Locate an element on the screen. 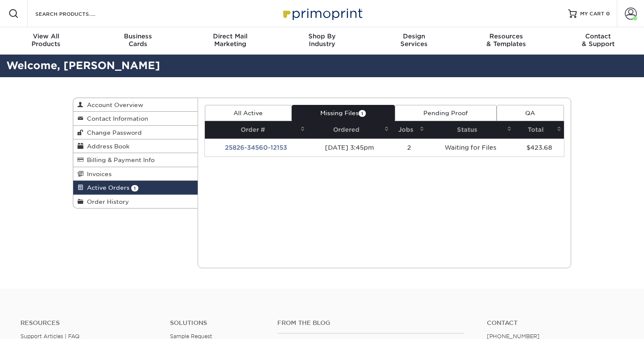  span: Change Password is located at coordinates (113, 132).